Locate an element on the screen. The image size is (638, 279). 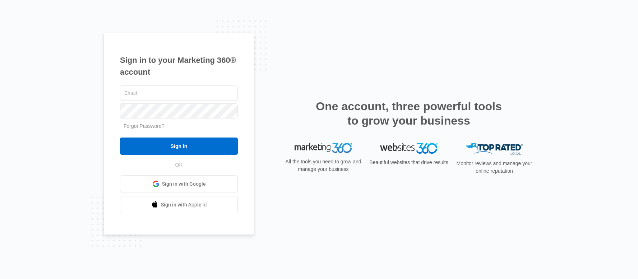
span: Sign in with Google is located at coordinates (184, 184).